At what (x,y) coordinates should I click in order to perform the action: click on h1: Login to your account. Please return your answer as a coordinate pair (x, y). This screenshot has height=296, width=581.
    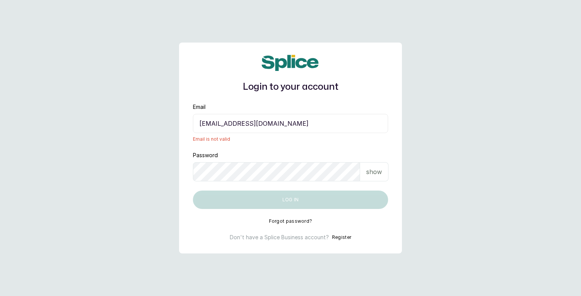
    Looking at the image, I should click on (290, 87).